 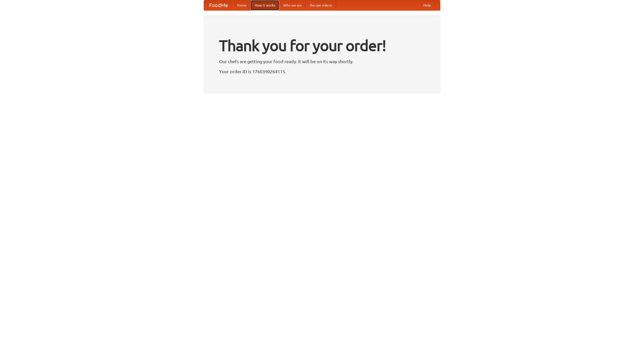 I want to click on a: Recipe videos, so click(x=321, y=5).